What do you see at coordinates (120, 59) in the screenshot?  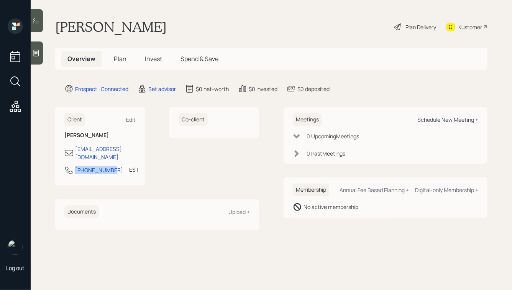 I see `span: Plan` at bounding box center [120, 59].